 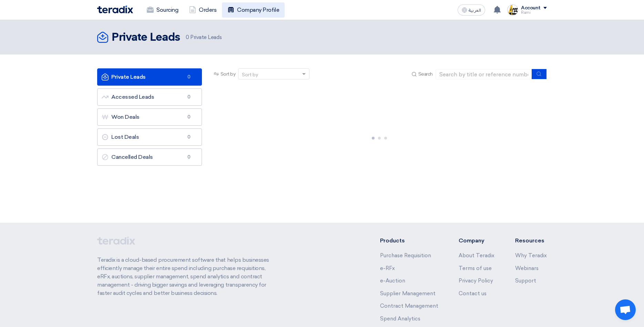 I want to click on a: Supplier Management, so click(x=408, y=293).